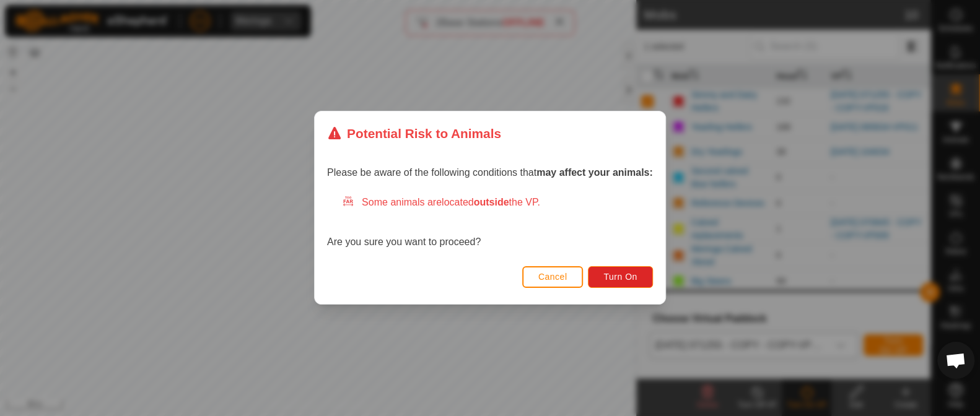 The image size is (980, 416). What do you see at coordinates (490, 223) in the screenshot?
I see `div: Are you sure you want to proceed?` at bounding box center [490, 223].